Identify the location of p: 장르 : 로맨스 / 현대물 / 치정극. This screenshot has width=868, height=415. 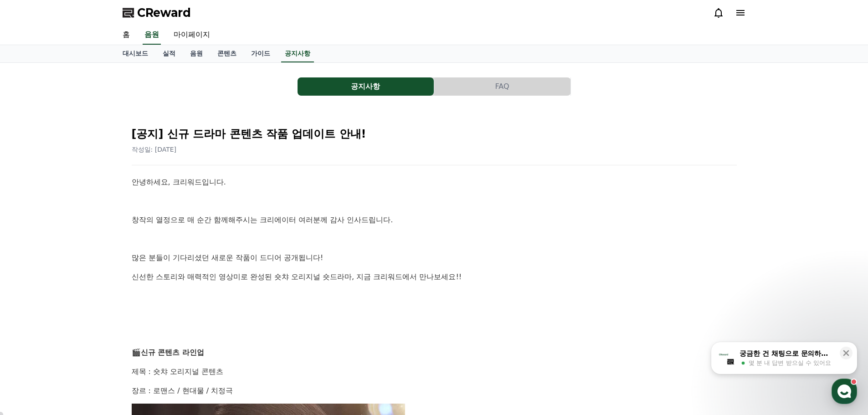
(434, 391).